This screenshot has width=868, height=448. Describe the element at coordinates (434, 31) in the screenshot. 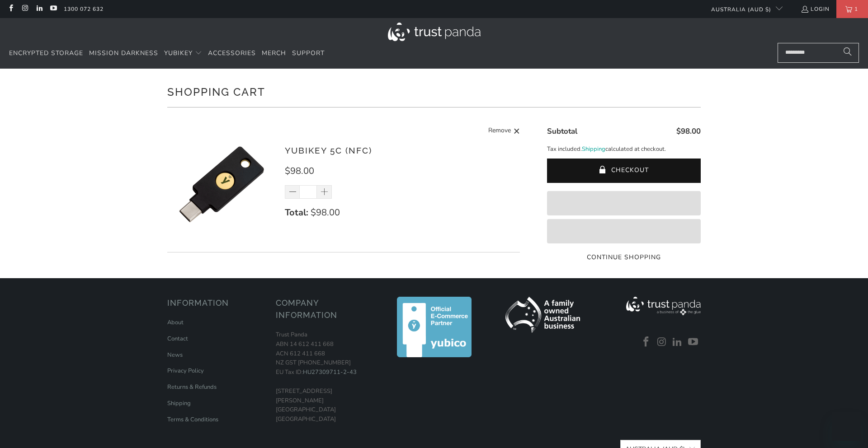

I see `img: Trust Panda Australia` at that location.